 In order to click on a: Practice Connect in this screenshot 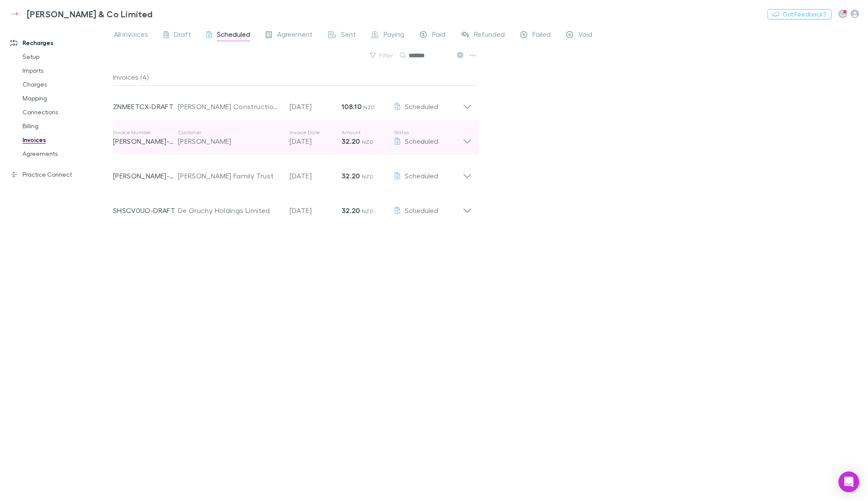, I will do `click(61, 175)`.